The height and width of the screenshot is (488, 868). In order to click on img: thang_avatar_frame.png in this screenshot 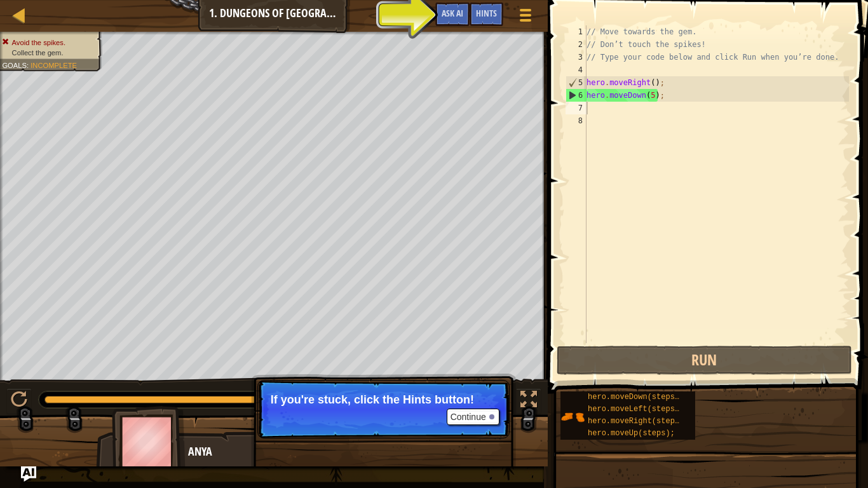, I will do `click(148, 441)`.